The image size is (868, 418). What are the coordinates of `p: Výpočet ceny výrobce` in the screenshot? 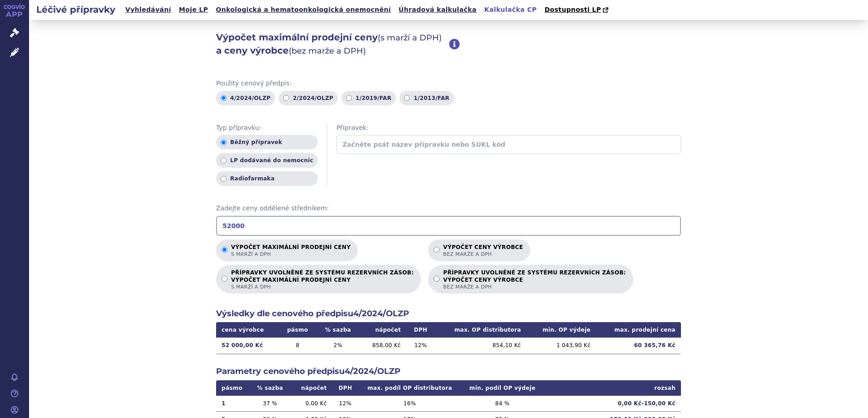 It's located at (483, 250).